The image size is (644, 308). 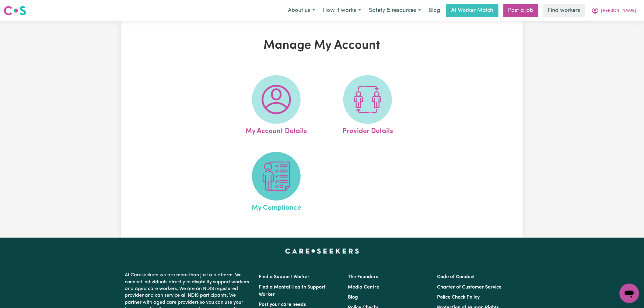 I want to click on a: The Founders, so click(x=362, y=277).